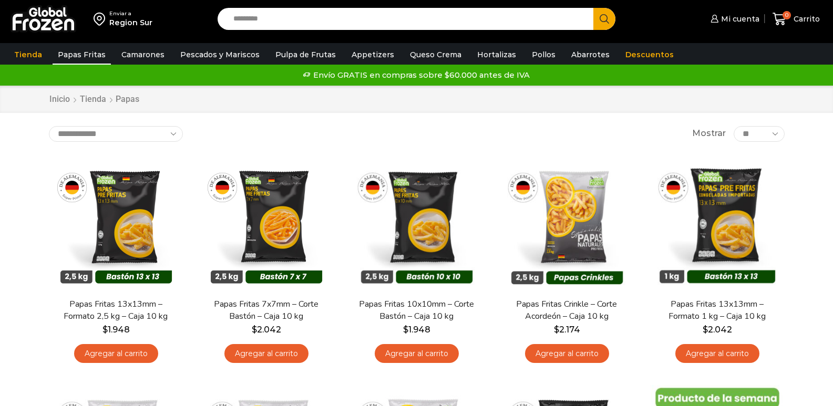  Describe the element at coordinates (718, 354) in the screenshot. I see `a: Agregar al carrito: “Papas Fritas 13x13mm - Formato 1 kg - Caja 10 kg”` at that location.